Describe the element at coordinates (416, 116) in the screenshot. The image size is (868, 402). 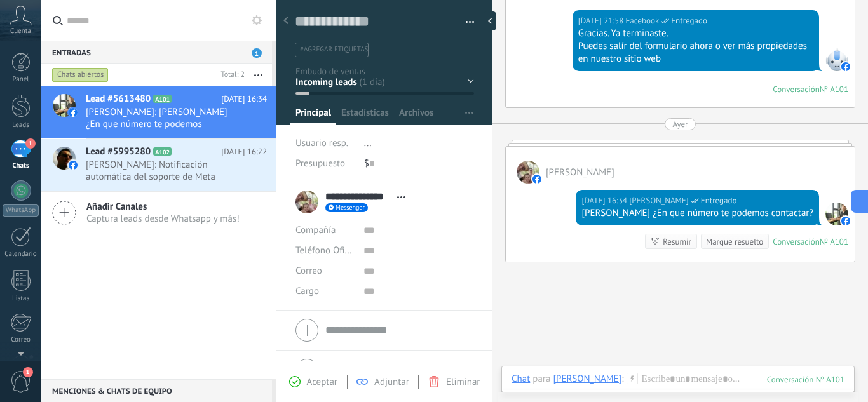
I see `span: Archivos` at that location.